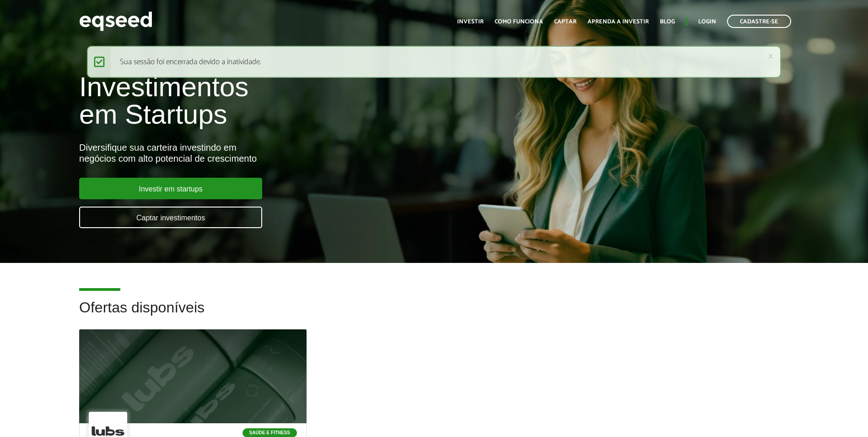 This screenshot has width=868, height=437. I want to click on div: Diversifique sua carteira investindo em negócios com alto potencial de crescimento, so click(289, 153).